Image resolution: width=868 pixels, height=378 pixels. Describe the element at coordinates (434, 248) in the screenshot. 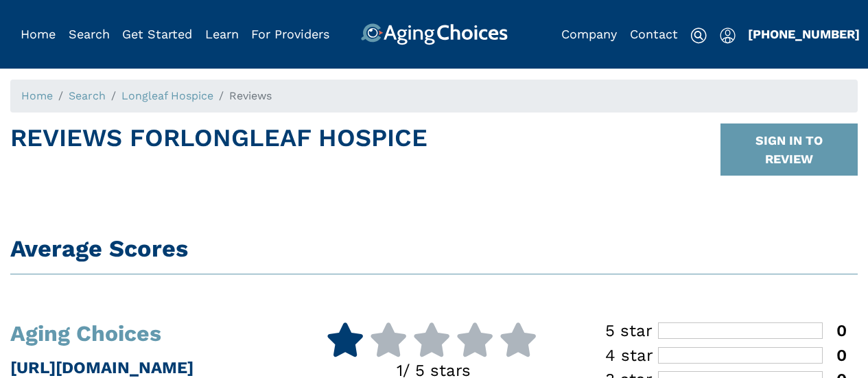

I see `h1: Average Scores` at that location.